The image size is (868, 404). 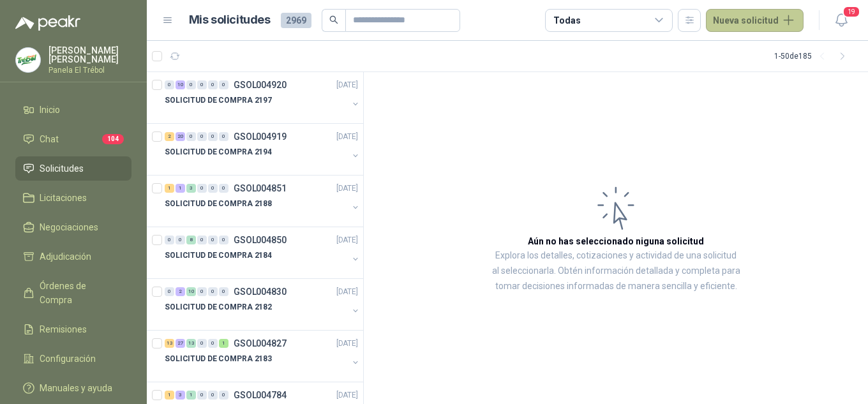 What do you see at coordinates (79, 293) in the screenshot?
I see `span: Órdenes de Compra` at bounding box center [79, 293].